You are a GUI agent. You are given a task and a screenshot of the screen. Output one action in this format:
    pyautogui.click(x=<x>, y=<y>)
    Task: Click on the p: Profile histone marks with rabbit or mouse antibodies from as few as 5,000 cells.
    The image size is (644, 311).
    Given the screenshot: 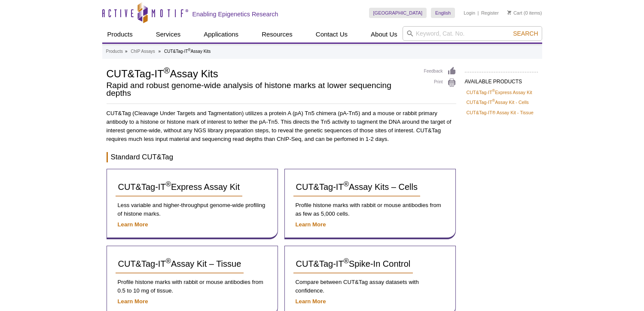 What is the action you would take?
    pyautogui.click(x=370, y=209)
    